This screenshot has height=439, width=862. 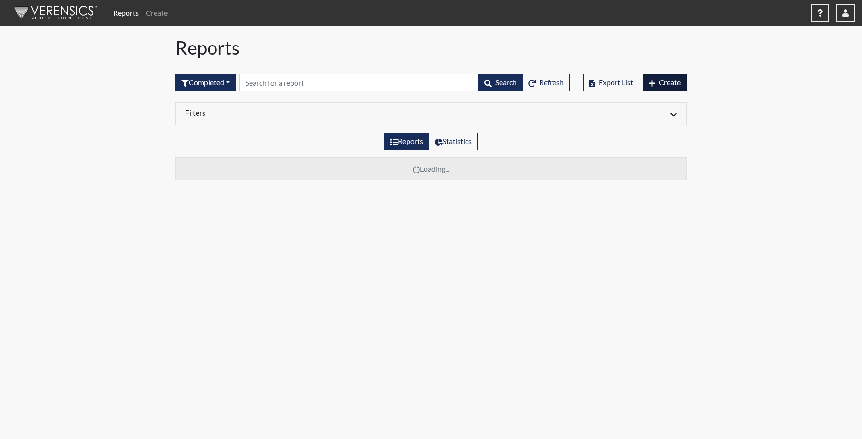 What do you see at coordinates (431, 114) in the screenshot?
I see `div: Click to expand/collapse filters` at bounding box center [431, 114].